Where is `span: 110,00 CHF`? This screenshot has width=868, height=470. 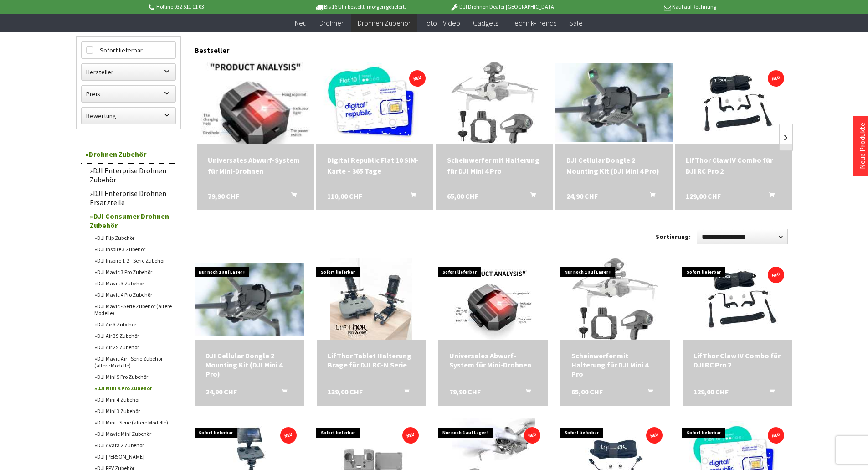 span: 110,00 CHF is located at coordinates (345, 196).